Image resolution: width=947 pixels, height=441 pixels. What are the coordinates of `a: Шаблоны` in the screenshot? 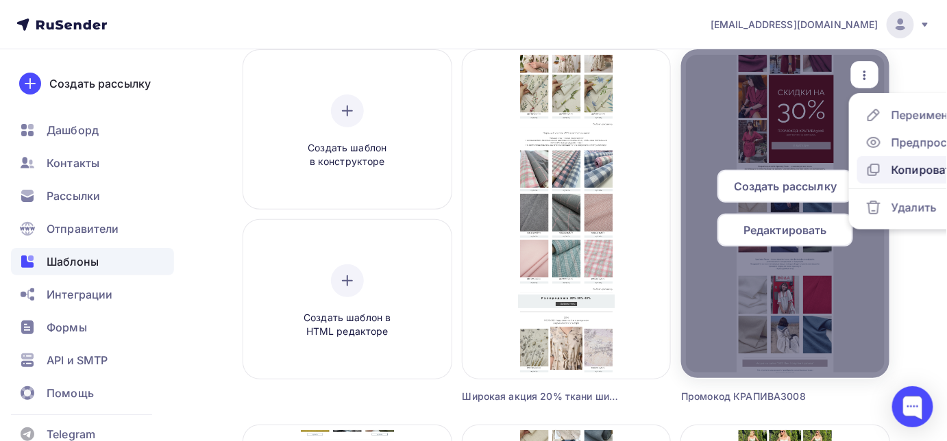 It's located at (93, 262).